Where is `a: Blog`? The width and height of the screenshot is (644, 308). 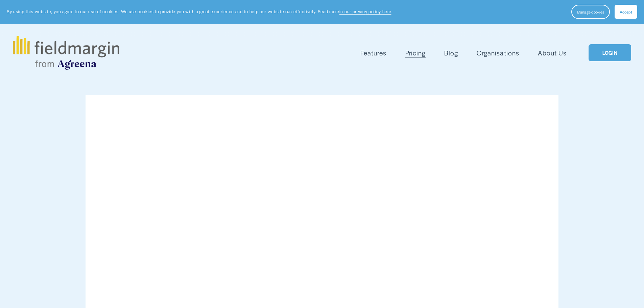
a: Blog is located at coordinates (451, 53).